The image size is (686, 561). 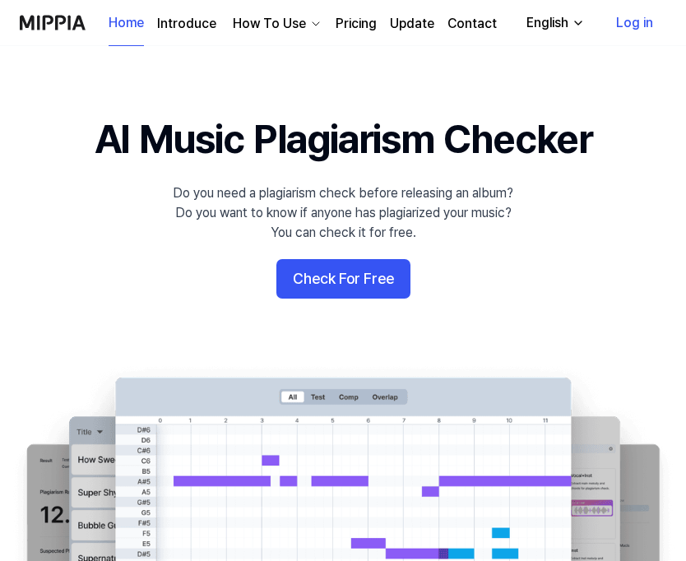 I want to click on div: How To Use, so click(x=269, y=24).